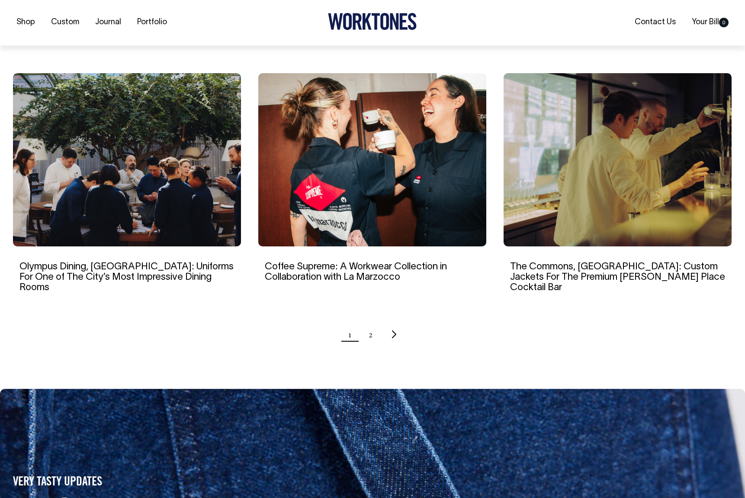  I want to click on a: Page 2, so click(370, 334).